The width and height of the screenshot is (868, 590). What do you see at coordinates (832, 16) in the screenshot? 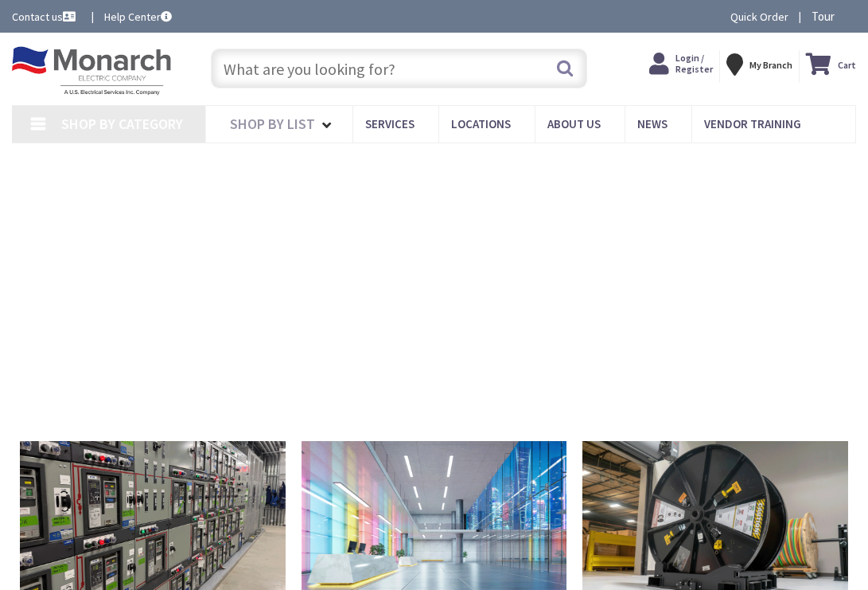
I see `span: Tour` at bounding box center [832, 16].